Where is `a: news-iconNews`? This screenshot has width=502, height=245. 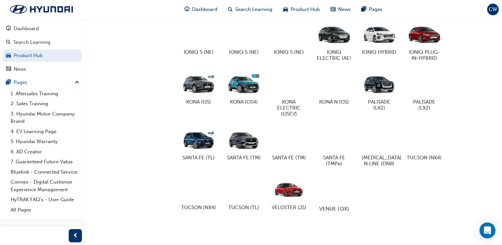
a: news-iconNews is located at coordinates (340, 9).